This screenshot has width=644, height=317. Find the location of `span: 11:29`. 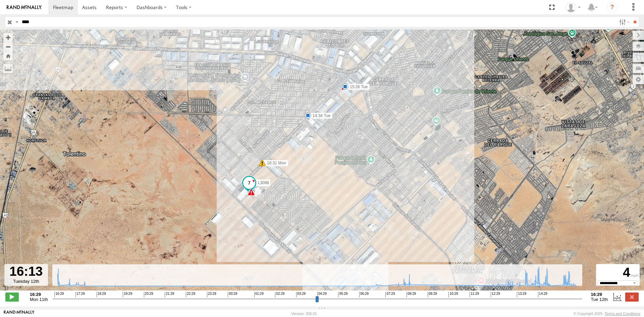

span: 11:29 is located at coordinates (475, 295).